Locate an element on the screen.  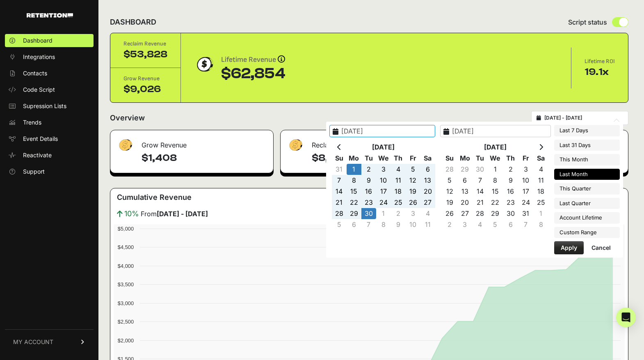
td: 13 is located at coordinates (465, 191).